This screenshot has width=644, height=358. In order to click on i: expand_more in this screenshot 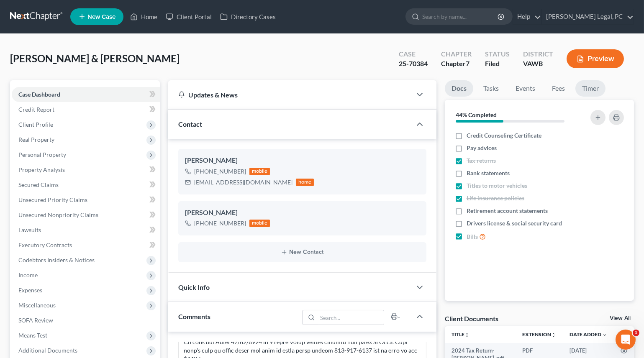, I will do `click(605, 335)`.